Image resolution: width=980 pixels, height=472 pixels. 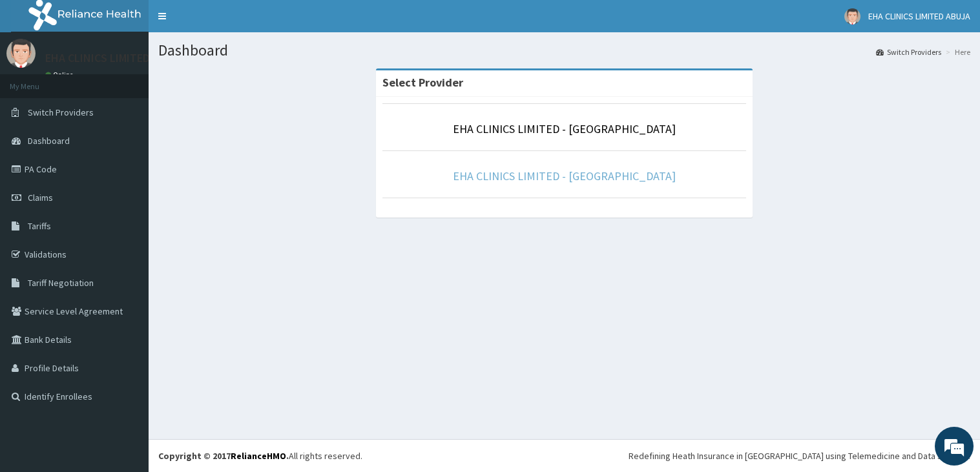 I want to click on a: RelianceHMO, so click(x=258, y=456).